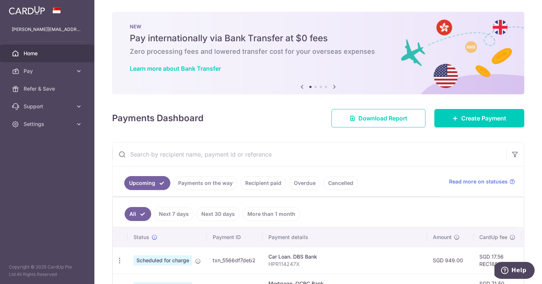 This screenshot has width=542, height=284. What do you see at coordinates (341, 183) in the screenshot?
I see `a: Cancelled` at bounding box center [341, 183].